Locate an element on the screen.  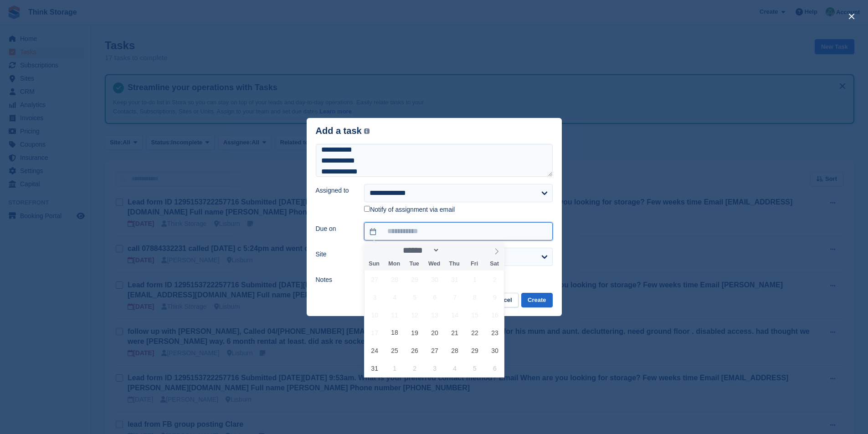
span: August 30, 2025 is located at coordinates (495, 351).